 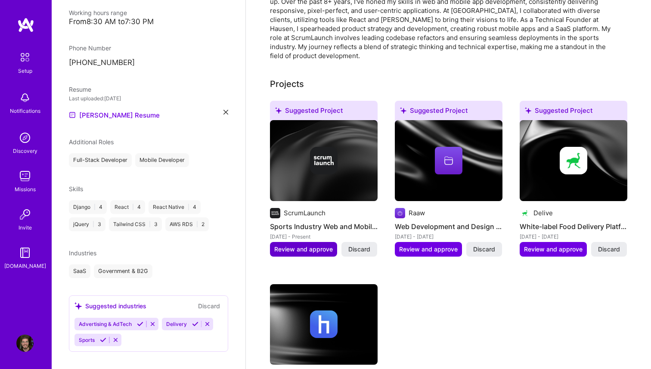 What do you see at coordinates (25, 214) in the screenshot?
I see `img: Invite` at bounding box center [25, 214].